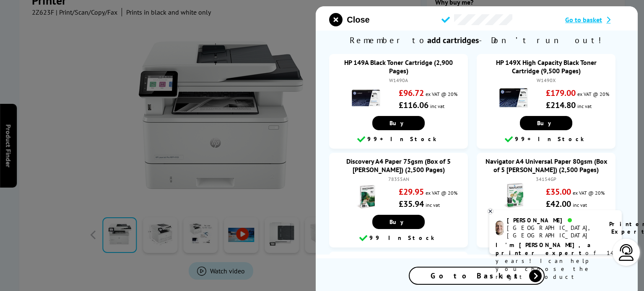 This screenshot has height=291, width=644. I want to click on p: of 14 years! I can help you choose the right product, so click(555, 261).